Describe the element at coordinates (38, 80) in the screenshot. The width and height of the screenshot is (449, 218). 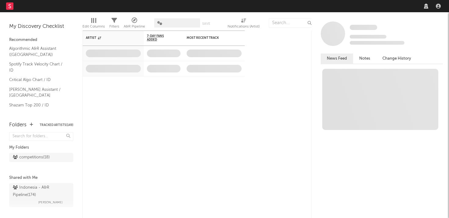
I see `a: Critical Algo Chart / ID` at that location.